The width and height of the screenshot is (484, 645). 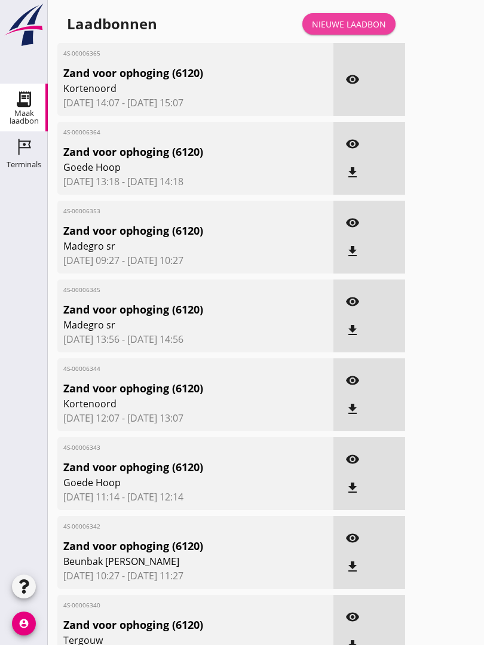 I want to click on span: 4S-00006345, so click(x=173, y=290).